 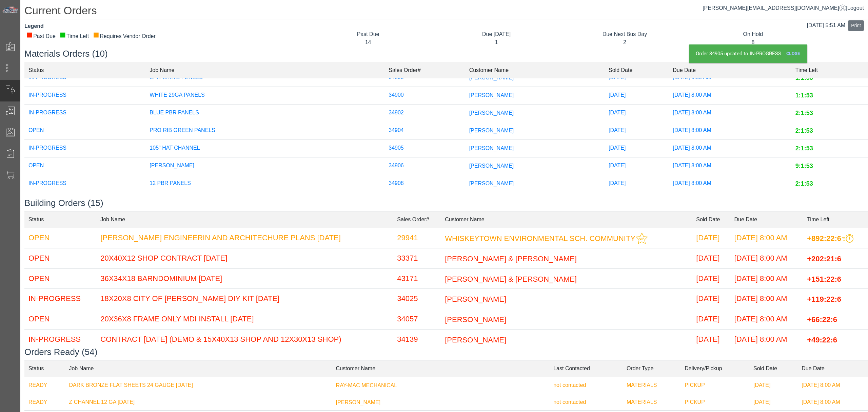 I want to click on td: BLUE PBR PANELS, so click(x=265, y=113).